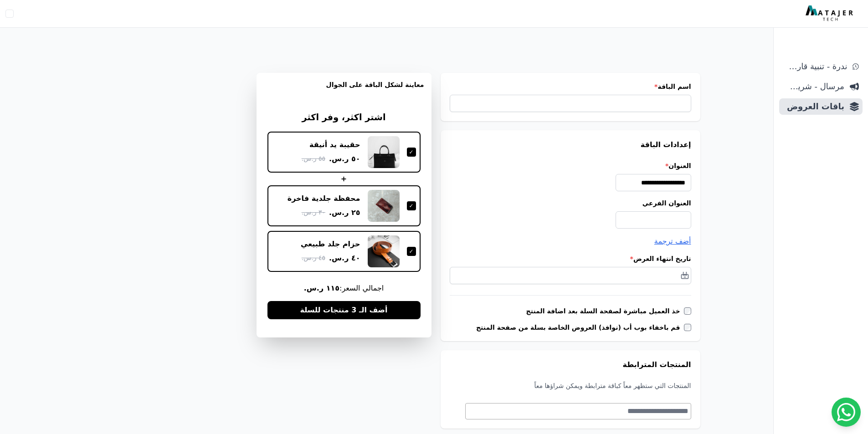  Describe the element at coordinates (344, 90) in the screenshot. I see `h3: معاينة لشكل الباقة على الجوال` at that location.